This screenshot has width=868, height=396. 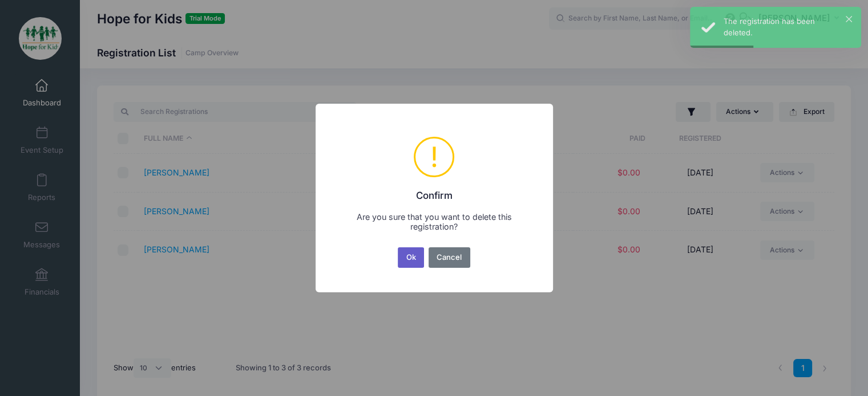 I want to click on div: The registration has been deleted., so click(x=787, y=27).